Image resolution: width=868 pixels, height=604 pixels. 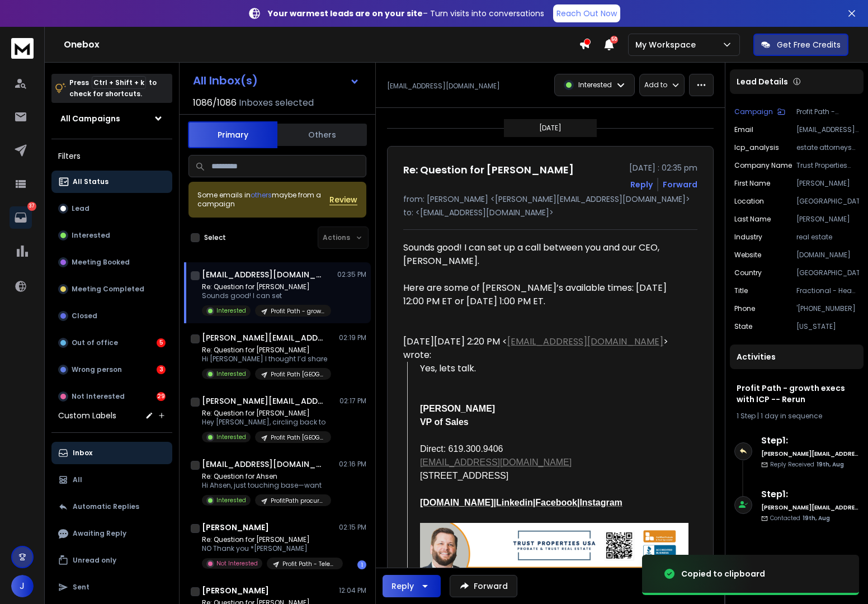 What do you see at coordinates (797, 393) in the screenshot?
I see `h1: Profit Path - growth execs with ICP -- Rerun` at bounding box center [797, 393].